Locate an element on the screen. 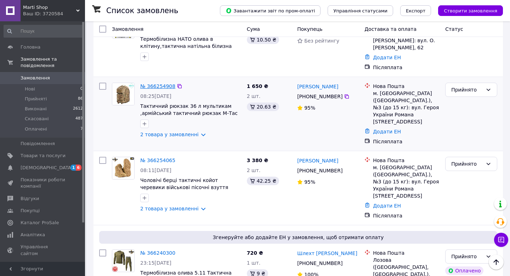  span: Експорт is located at coordinates (416, 11).